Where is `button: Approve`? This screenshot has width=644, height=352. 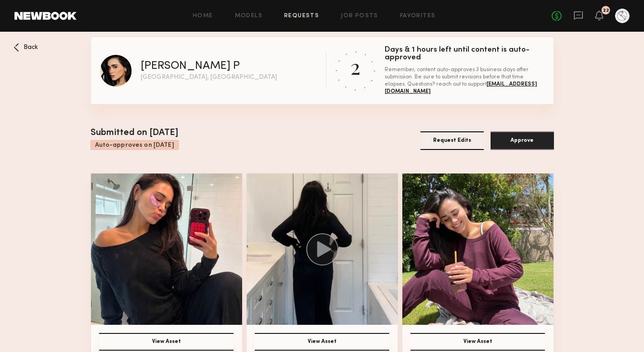
button: Approve is located at coordinates (522, 140).